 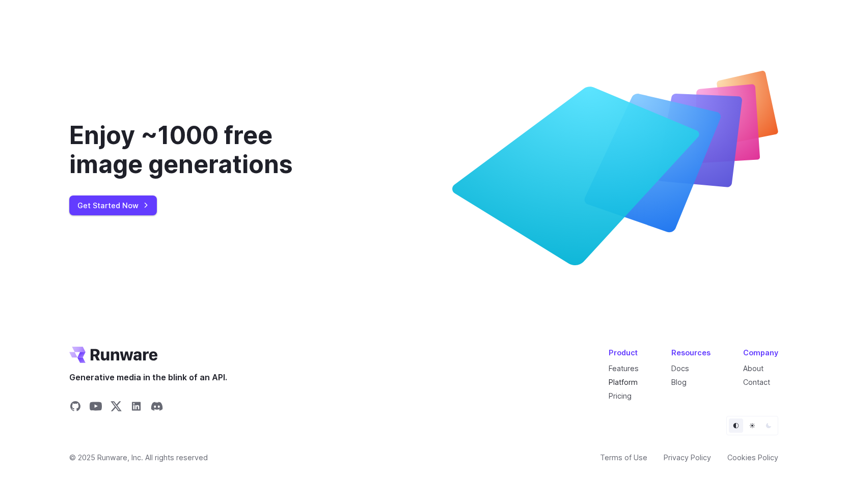 I want to click on a: Share on YouTube, so click(x=96, y=408).